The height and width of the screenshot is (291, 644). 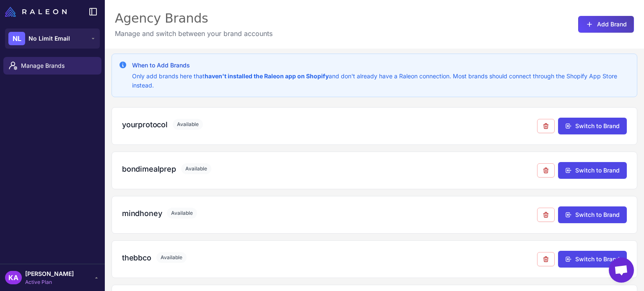 What do you see at coordinates (194, 33) in the screenshot?
I see `p: Manage and switch between your brand accounts` at bounding box center [194, 33].